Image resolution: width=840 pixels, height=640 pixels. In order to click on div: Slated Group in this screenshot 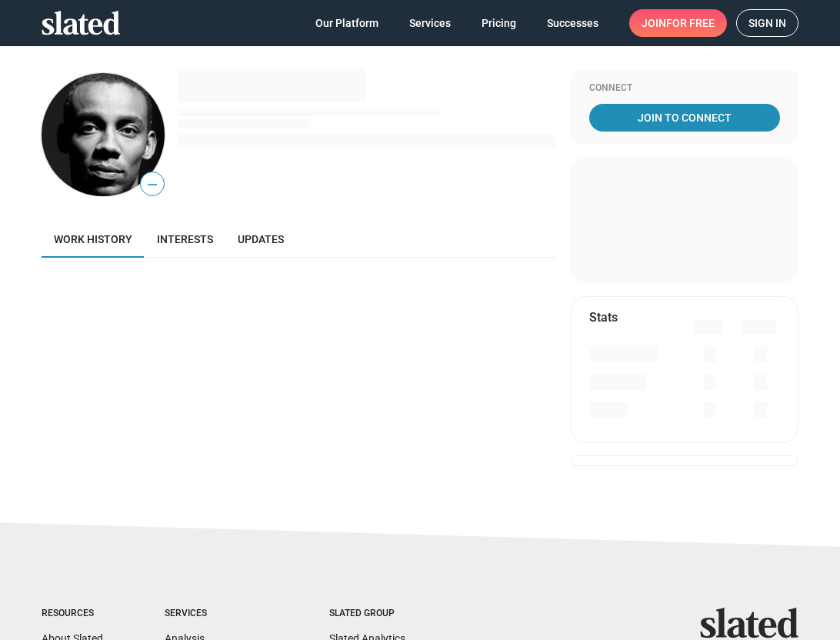, I will do `click(382, 614)`.